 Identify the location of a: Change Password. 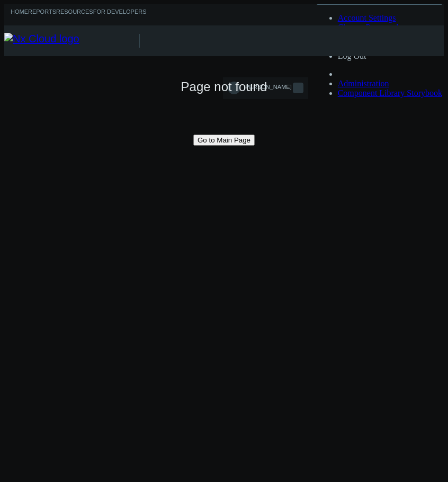
(368, 27).